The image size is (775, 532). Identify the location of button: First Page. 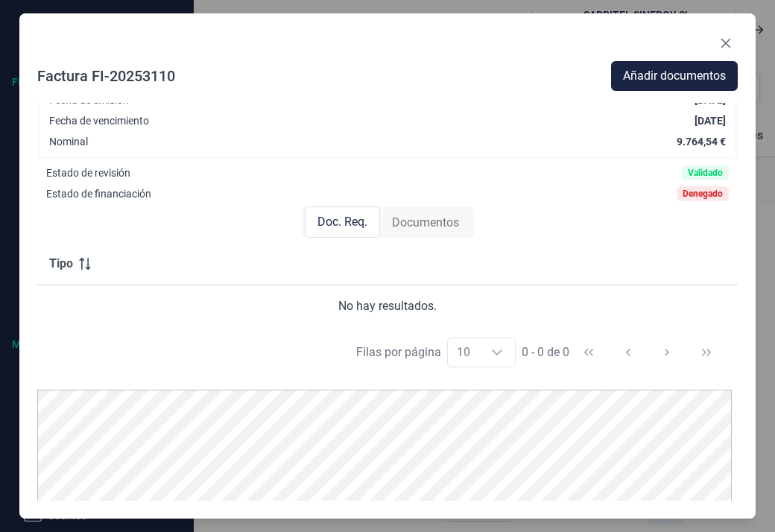
(588, 352).